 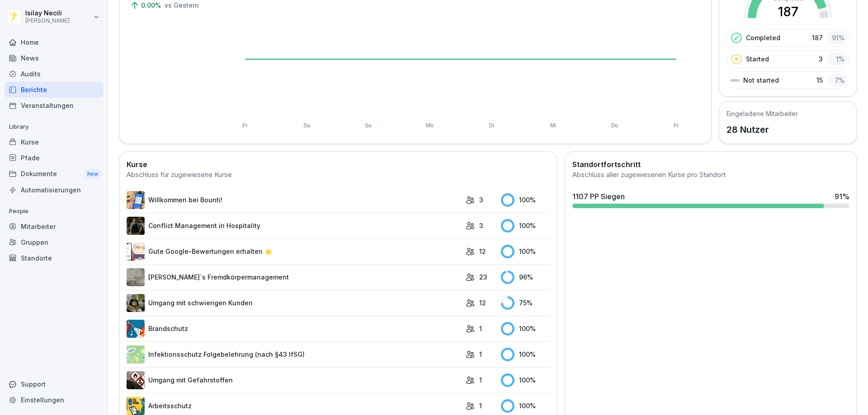 What do you see at coordinates (136, 200) in the screenshot?
I see `img: xh3bnih80d1pxcetv9zsuevg.png` at bounding box center [136, 200].